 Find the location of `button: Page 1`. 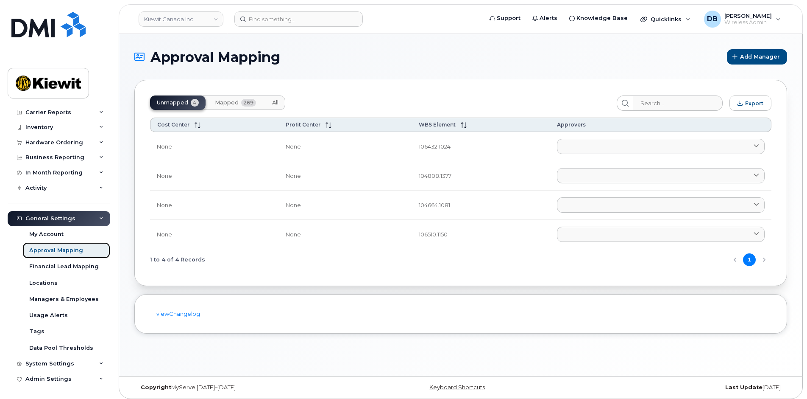

button: Page 1 is located at coordinates (750, 260).